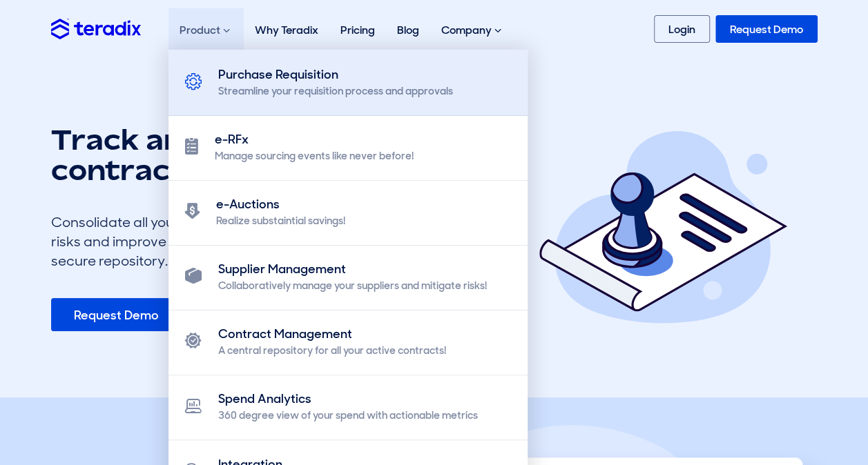 The image size is (868, 465). Describe the element at coordinates (472, 30) in the screenshot. I see `div: Company` at that location.